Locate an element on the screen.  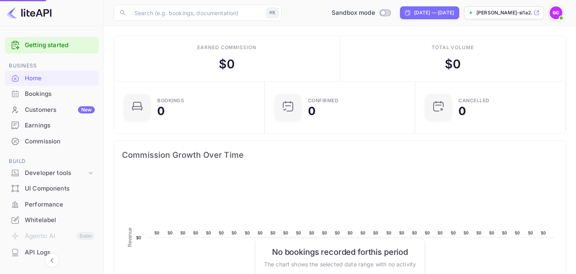
a: Earnings is located at coordinates (52, 125).